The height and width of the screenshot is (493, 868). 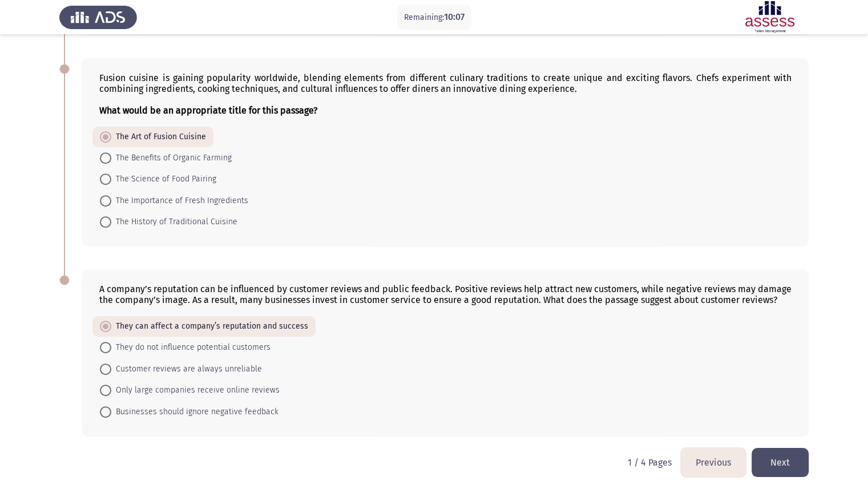 What do you see at coordinates (454, 17) in the screenshot?
I see `span: 10:07` at bounding box center [454, 17].